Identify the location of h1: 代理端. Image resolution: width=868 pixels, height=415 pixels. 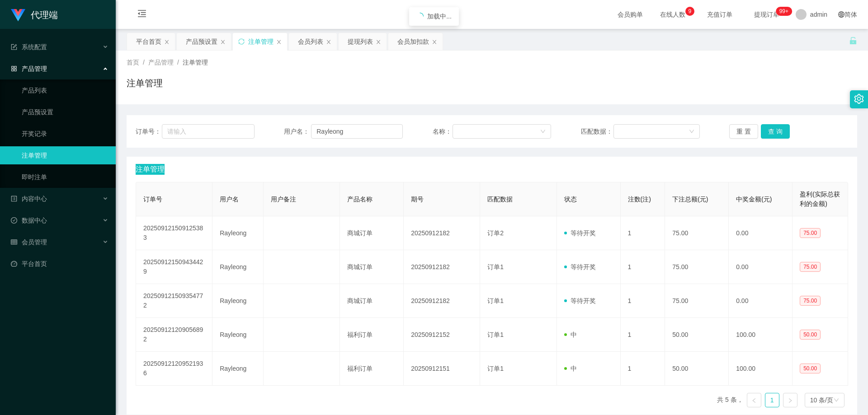
(45, 15).